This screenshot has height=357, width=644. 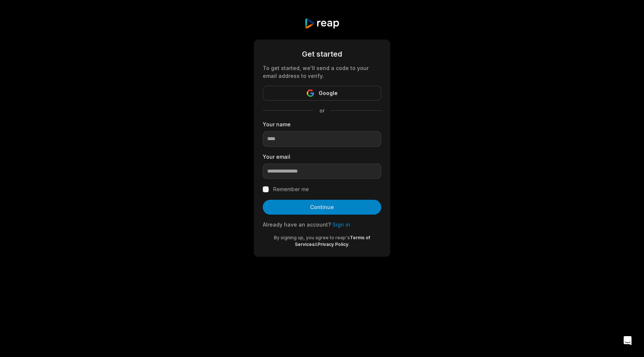 I want to click on button: Continue, so click(x=322, y=207).